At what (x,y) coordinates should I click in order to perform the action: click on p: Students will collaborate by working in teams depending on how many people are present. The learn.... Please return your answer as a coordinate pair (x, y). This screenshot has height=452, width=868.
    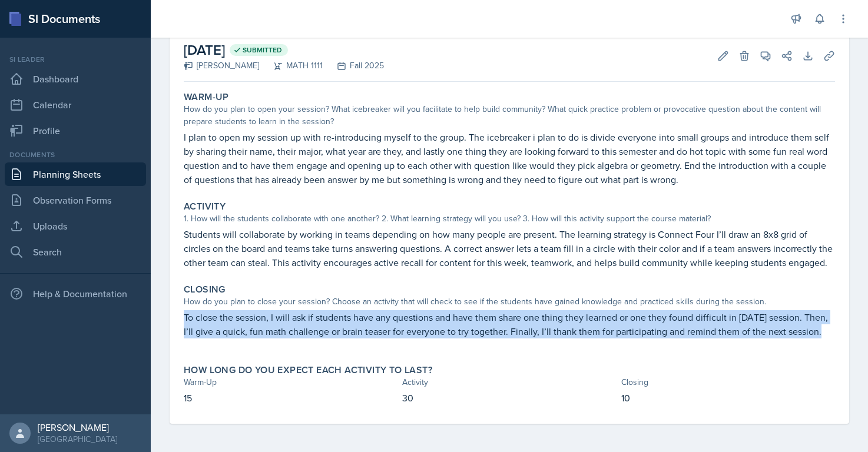
    Looking at the image, I should click on (509, 248).